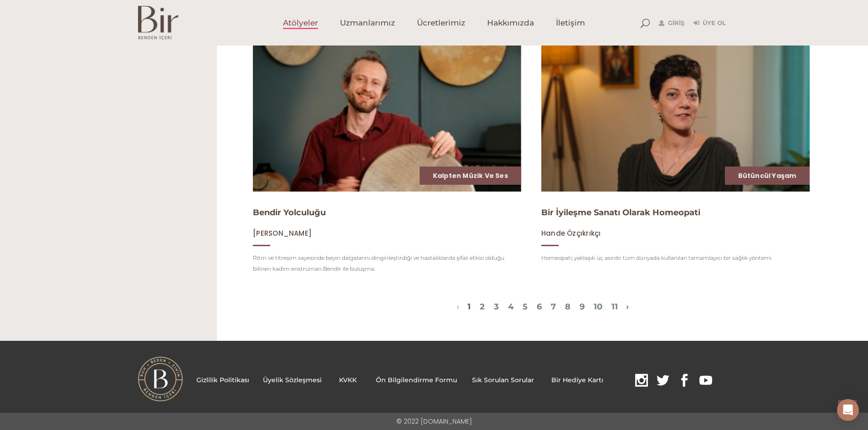 The width and height of the screenshot is (868, 430). I want to click on a: Bir Önceki Sayfa, so click(458, 307).